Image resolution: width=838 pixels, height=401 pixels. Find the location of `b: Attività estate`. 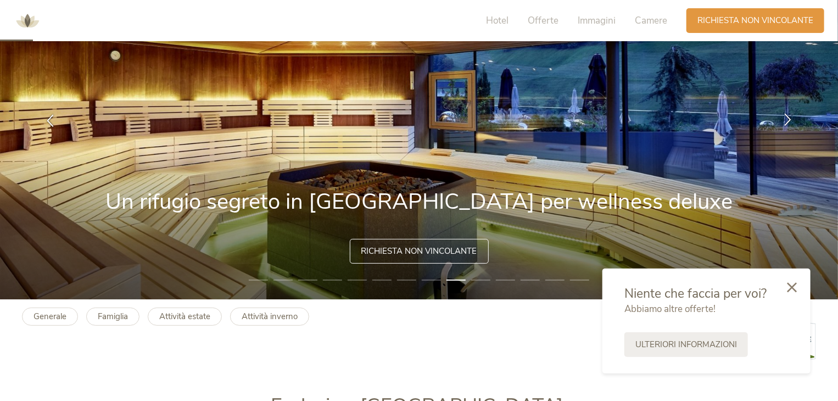

b: Attività estate is located at coordinates (185, 316).